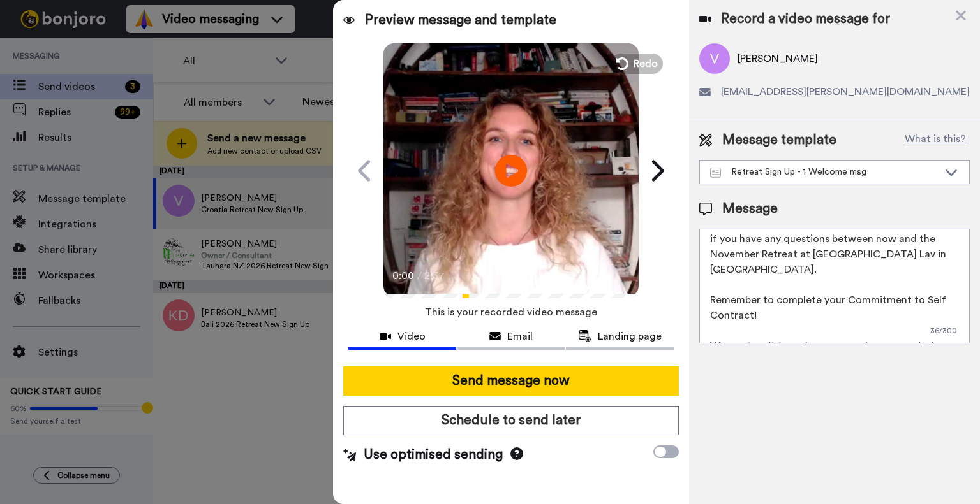  Describe the element at coordinates (715, 172) in the screenshot. I see `img: Message-temps.svg` at that location.